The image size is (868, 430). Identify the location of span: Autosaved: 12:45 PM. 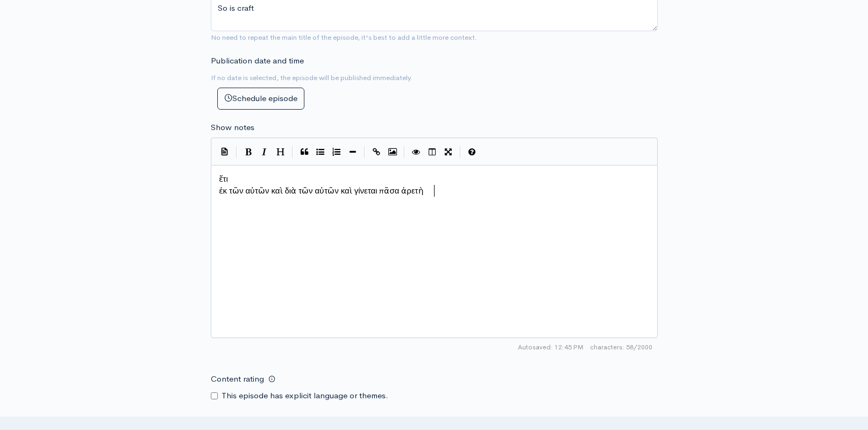
(551, 348).